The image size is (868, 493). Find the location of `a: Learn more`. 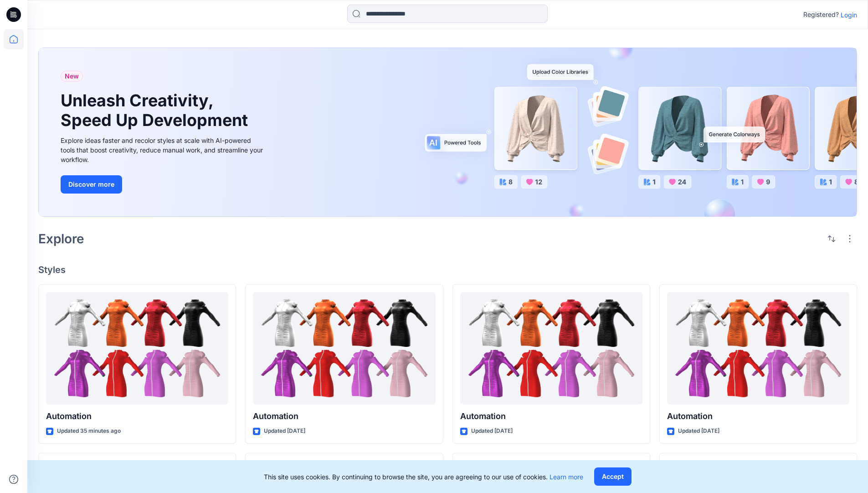

a: Learn more is located at coordinates (567, 476).